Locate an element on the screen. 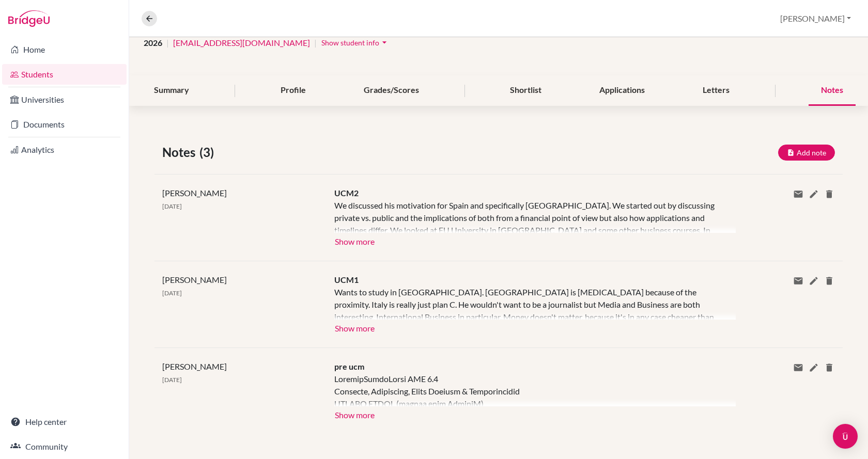  span: UCM1 is located at coordinates (346, 279).